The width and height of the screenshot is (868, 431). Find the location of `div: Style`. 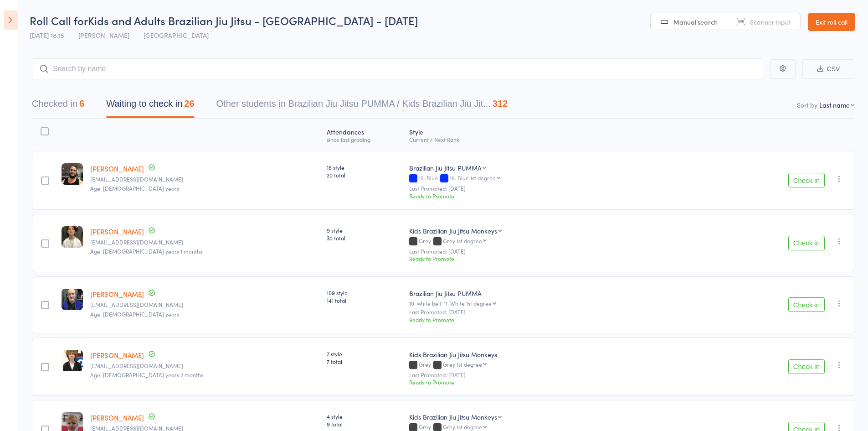

div: Style is located at coordinates (573, 134).